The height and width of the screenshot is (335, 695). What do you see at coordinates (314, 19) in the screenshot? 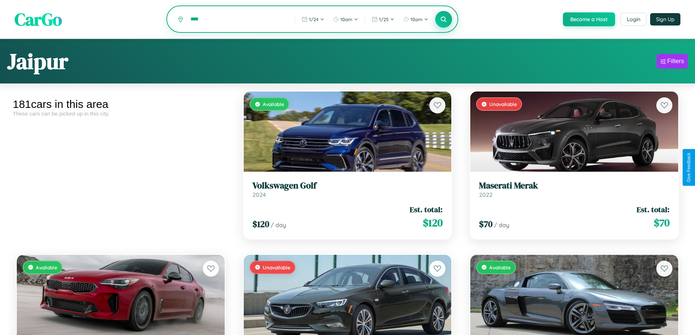
I see `span: 1 / 24` at bounding box center [314, 19].